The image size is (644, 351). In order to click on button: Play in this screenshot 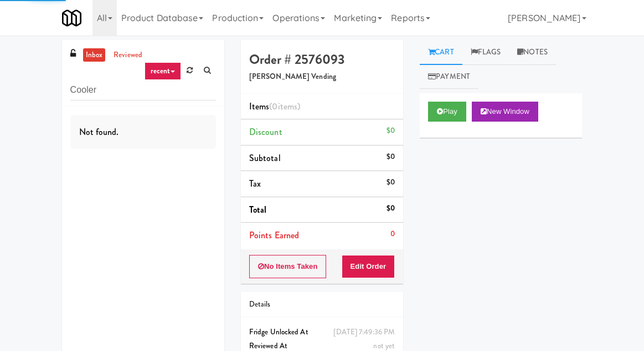, I will do `click(447, 112)`.